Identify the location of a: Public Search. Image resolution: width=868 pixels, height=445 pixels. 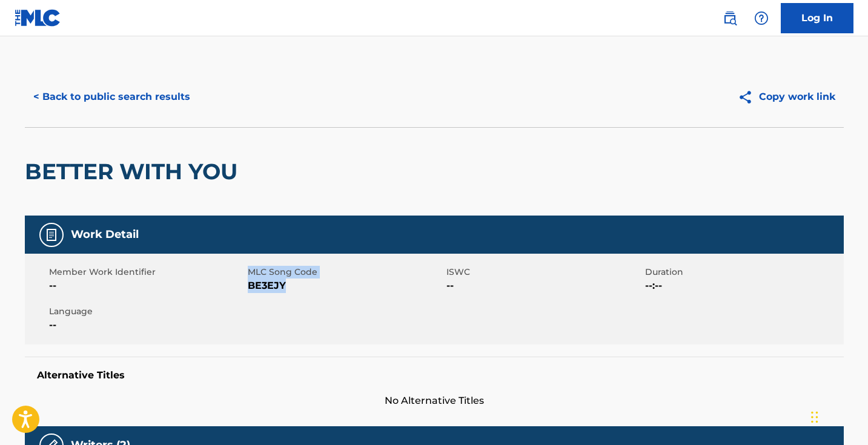
(729, 18).